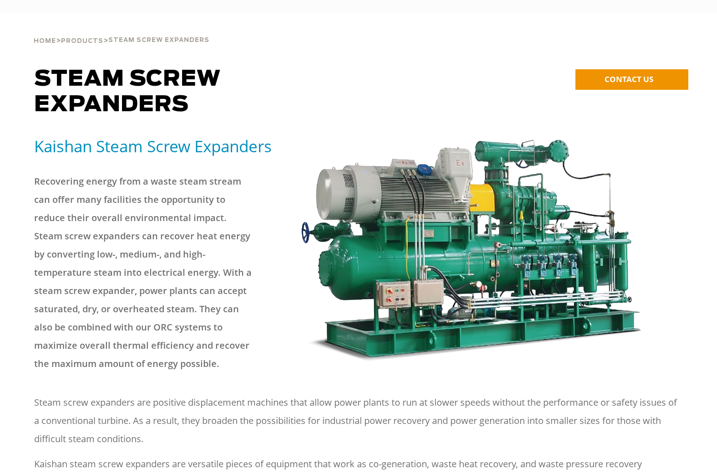 The height and width of the screenshot is (475, 717). I want to click on a: Products, so click(82, 41).